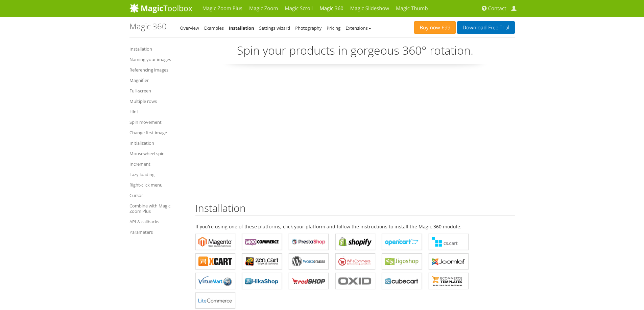 Image resolution: width=644 pixels, height=310 pixels. What do you see at coordinates (157, 232) in the screenshot?
I see `a: Parameters` at bounding box center [157, 232].